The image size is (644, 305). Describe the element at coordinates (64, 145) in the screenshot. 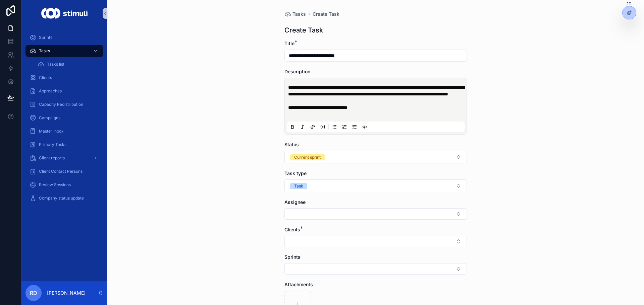

I see `a: Primary Tasks` at that location.